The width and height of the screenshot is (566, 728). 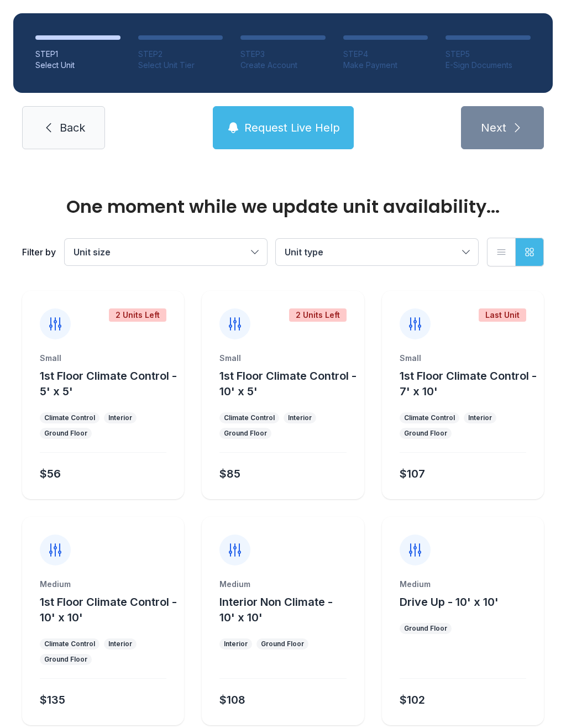 What do you see at coordinates (288, 384) in the screenshot?
I see `span: 1st Floor Climate Control - 10' x 5'` at bounding box center [288, 384].